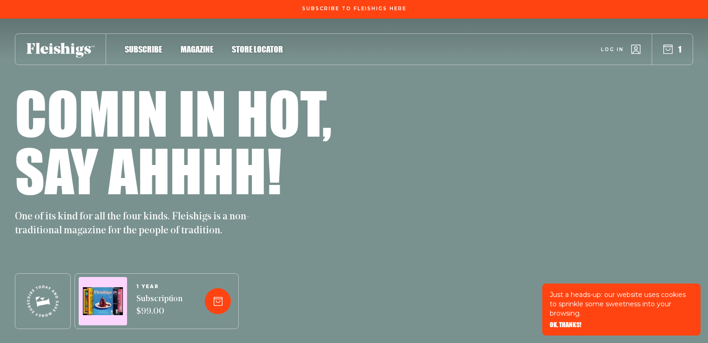 The width and height of the screenshot is (708, 343). I want to click on span: Subscription $99.00, so click(159, 306).